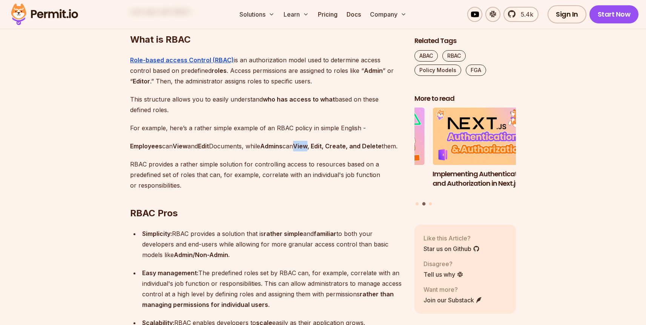  Describe the element at coordinates (182, 60) in the screenshot. I see `strong: Role-based access Control (RBAC)` at that location.